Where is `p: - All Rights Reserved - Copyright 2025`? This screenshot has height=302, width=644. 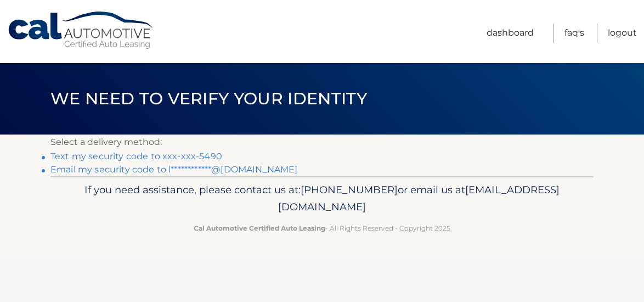 p: - All Rights Reserved - Copyright 2025 is located at coordinates (322, 228).